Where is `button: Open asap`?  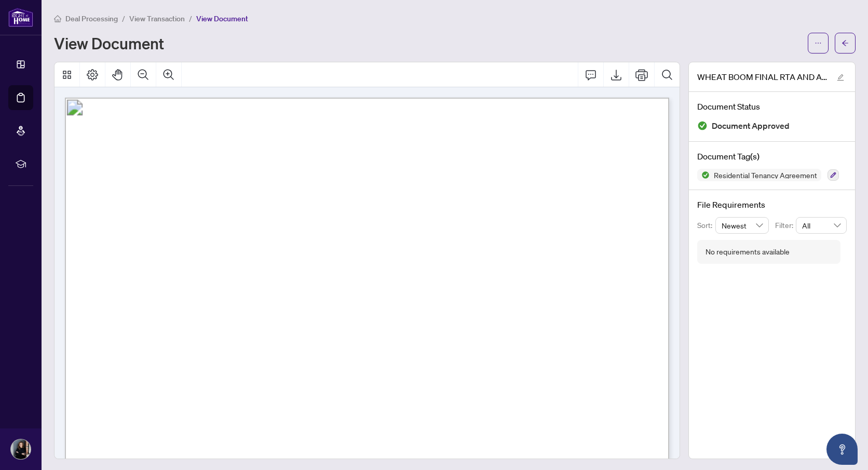
button: Open asap is located at coordinates (842, 450).